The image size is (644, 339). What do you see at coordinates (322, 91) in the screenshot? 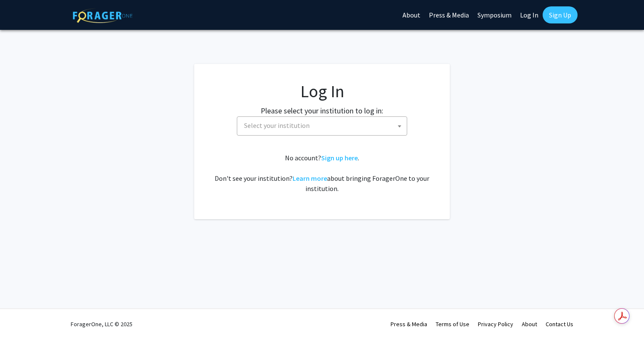
I see `h1: Log In` at bounding box center [322, 91].